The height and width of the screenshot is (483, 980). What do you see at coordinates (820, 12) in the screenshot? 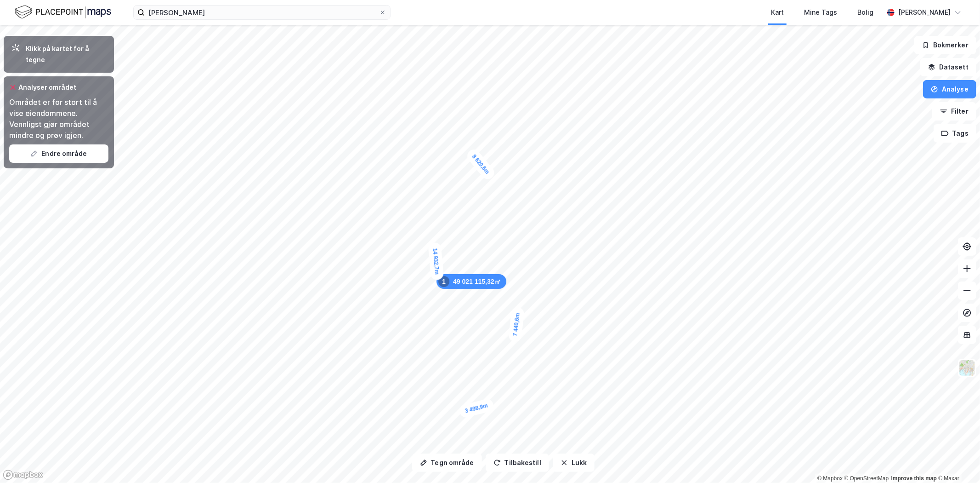
I see `div: Mine Tags` at bounding box center [820, 12].